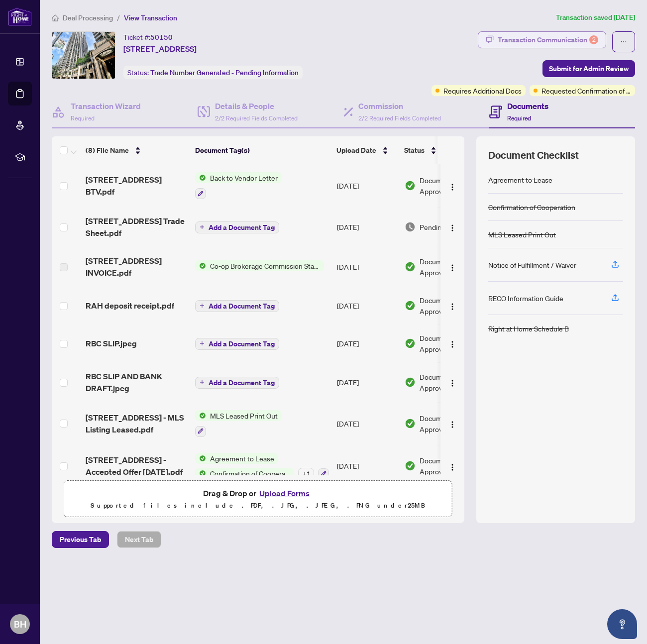  What do you see at coordinates (414, 150) in the screenshot?
I see `span: Status` at bounding box center [414, 150].